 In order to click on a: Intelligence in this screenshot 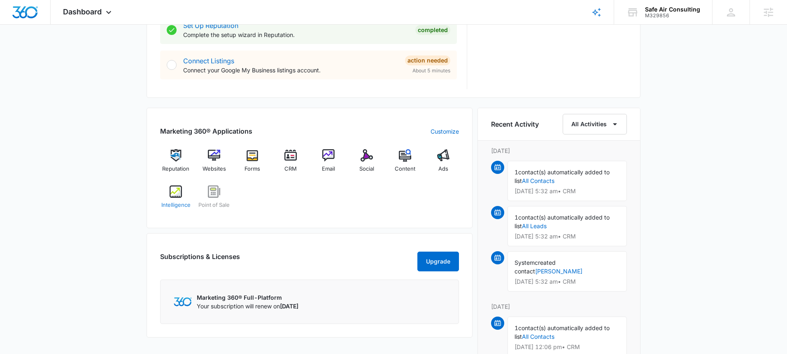, I will do `click(176, 200)`.